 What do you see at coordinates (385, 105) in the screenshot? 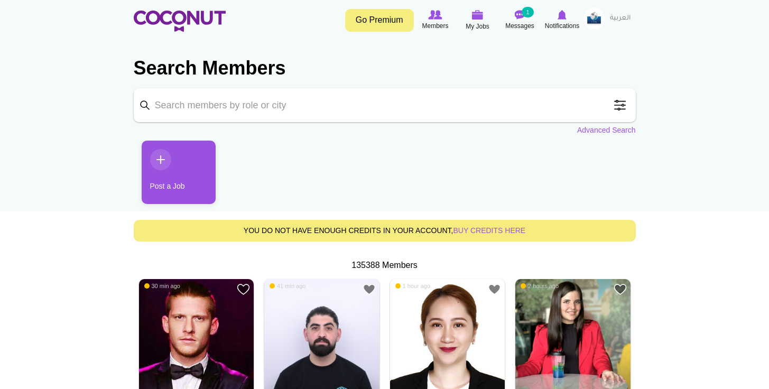
I see `input: Search members by role or city` at bounding box center [385, 105].